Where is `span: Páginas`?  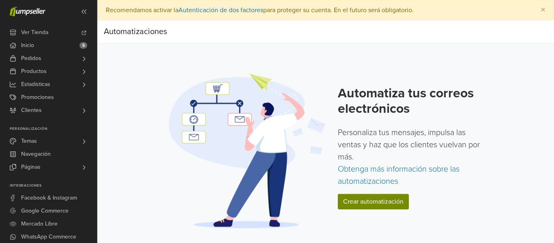
span: Páginas is located at coordinates (31, 167).